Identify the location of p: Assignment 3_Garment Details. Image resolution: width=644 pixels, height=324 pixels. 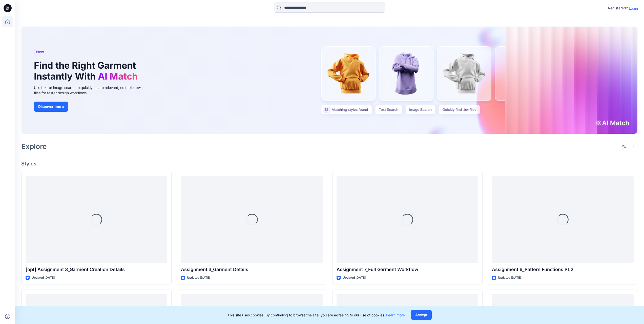
(251, 270).